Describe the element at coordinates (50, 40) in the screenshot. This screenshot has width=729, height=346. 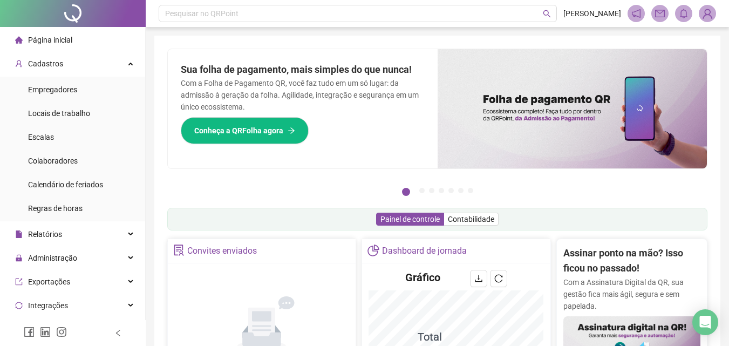
I see `span: Página inicial` at that location.